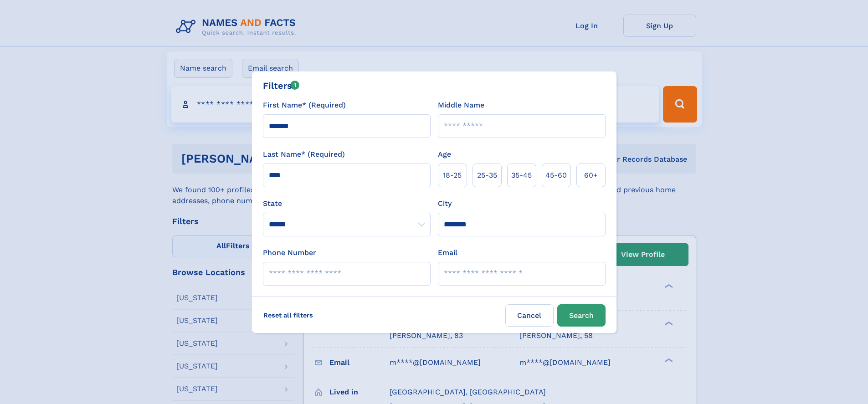 This screenshot has width=868, height=404. Describe the element at coordinates (448, 252) in the screenshot. I see `label: Email` at that location.